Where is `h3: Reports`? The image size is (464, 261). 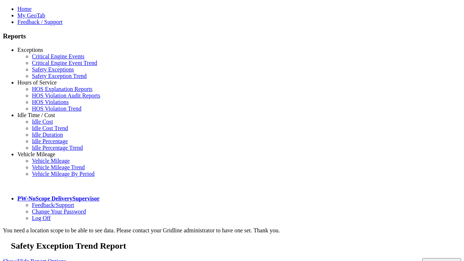 h3: Reports is located at coordinates (232, 36).